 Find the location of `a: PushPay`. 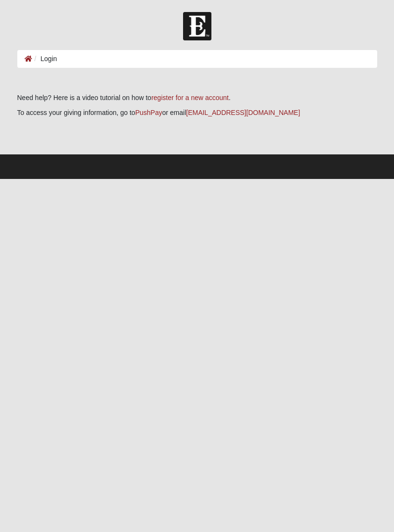

a: PushPay is located at coordinates (149, 113).